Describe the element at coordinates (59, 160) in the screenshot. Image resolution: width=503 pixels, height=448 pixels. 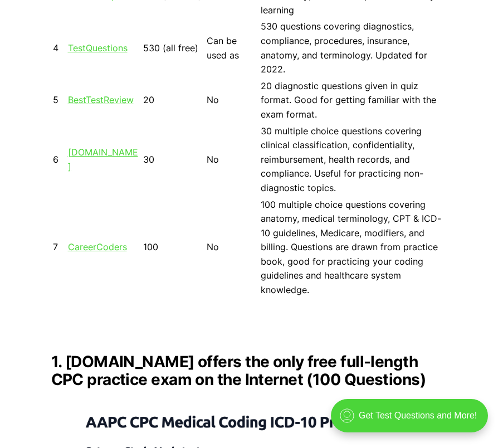
I see `td: 6` at that location.